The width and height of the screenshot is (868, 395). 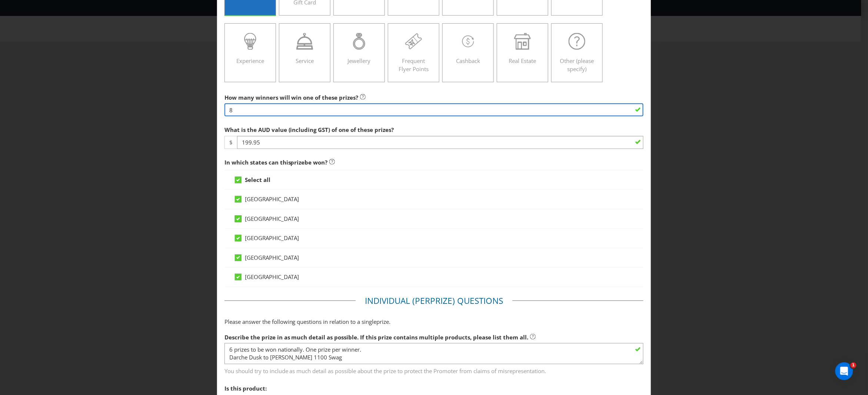 What do you see at coordinates (398, 301) in the screenshot?
I see `span: Individual (Per` at bounding box center [398, 301].